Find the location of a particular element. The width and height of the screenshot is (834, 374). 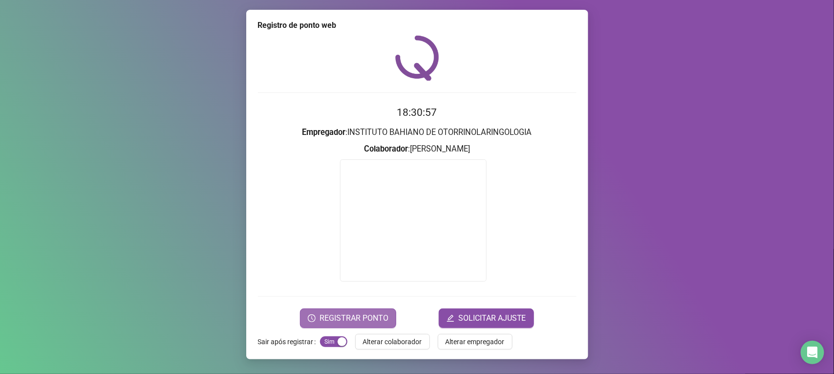

span: SOLICITAR AJUSTE is located at coordinates (492, 318).